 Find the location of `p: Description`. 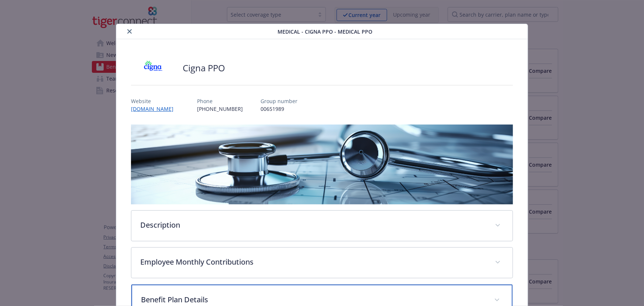

p: Description is located at coordinates (313, 225).